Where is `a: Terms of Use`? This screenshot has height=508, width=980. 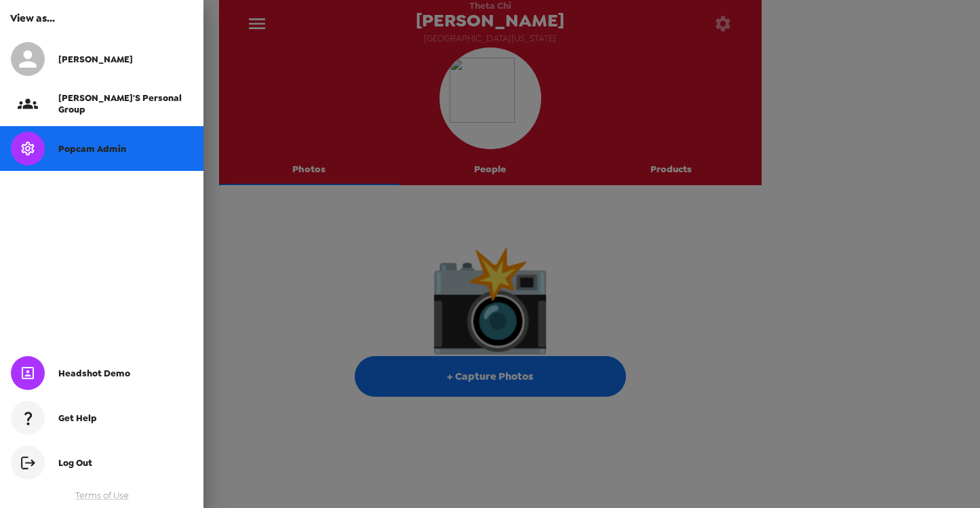
a: Terms of Use is located at coordinates (102, 495).